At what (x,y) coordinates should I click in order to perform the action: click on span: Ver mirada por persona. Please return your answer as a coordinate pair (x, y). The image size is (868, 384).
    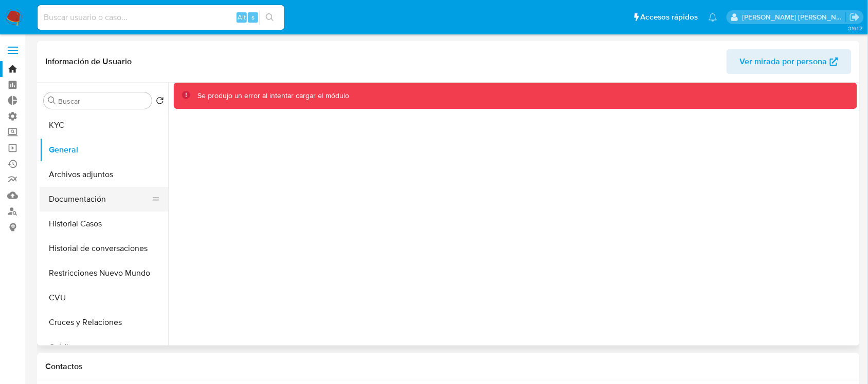
    Looking at the image, I should click on (784, 62).